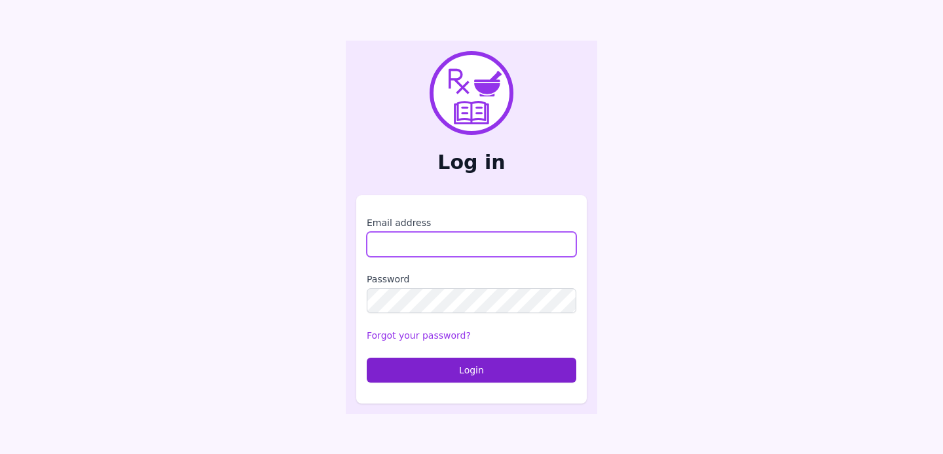  I want to click on label: Password, so click(472, 279).